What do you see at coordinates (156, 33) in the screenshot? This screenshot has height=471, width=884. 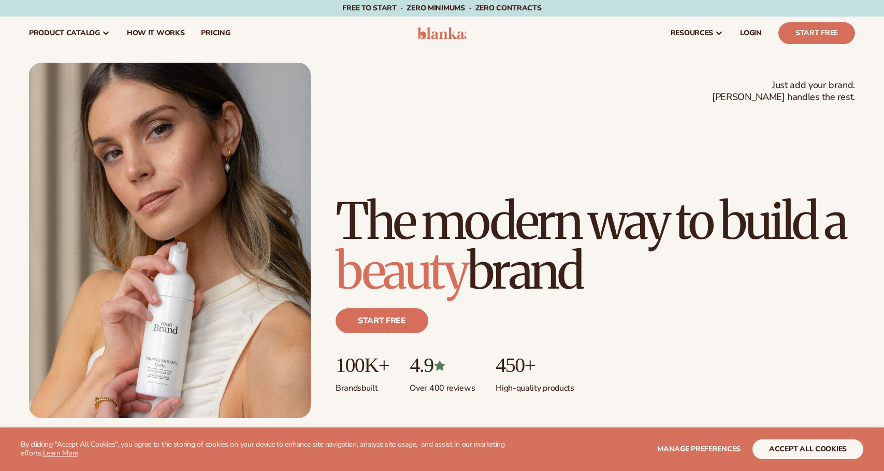 I see `span: How It Works` at bounding box center [156, 33].